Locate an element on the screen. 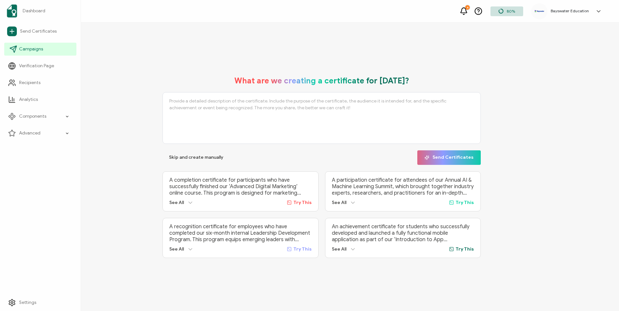 This screenshot has width=619, height=311. p: A participation certificate for attendees of our Annual AI & Machine Learning Summit, which broug... is located at coordinates (403, 187).